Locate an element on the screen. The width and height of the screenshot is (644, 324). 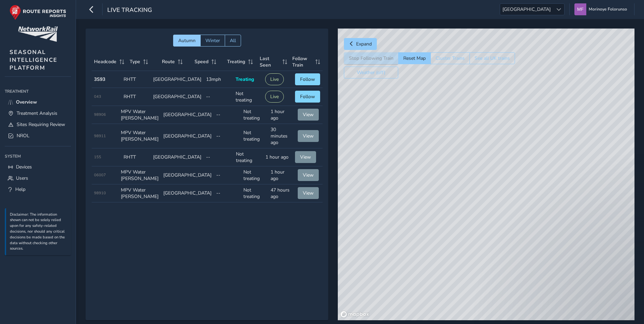
button: Morinoye Folorunso is located at coordinates (602, 9).